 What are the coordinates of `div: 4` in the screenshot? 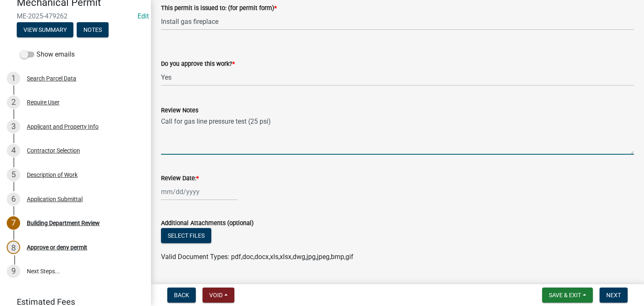 It's located at (14, 151).